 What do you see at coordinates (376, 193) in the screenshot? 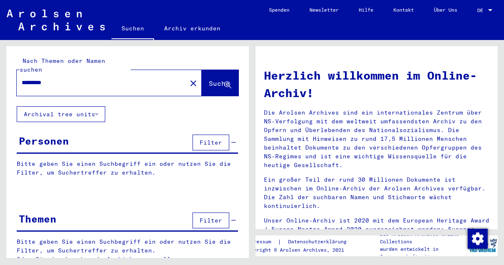
I see `p: Ein großer Teil der rund 30 Millionen Dokumente ist inzwischen im Online-Archiv der Arolsen Archi...` at bounding box center [376, 193].